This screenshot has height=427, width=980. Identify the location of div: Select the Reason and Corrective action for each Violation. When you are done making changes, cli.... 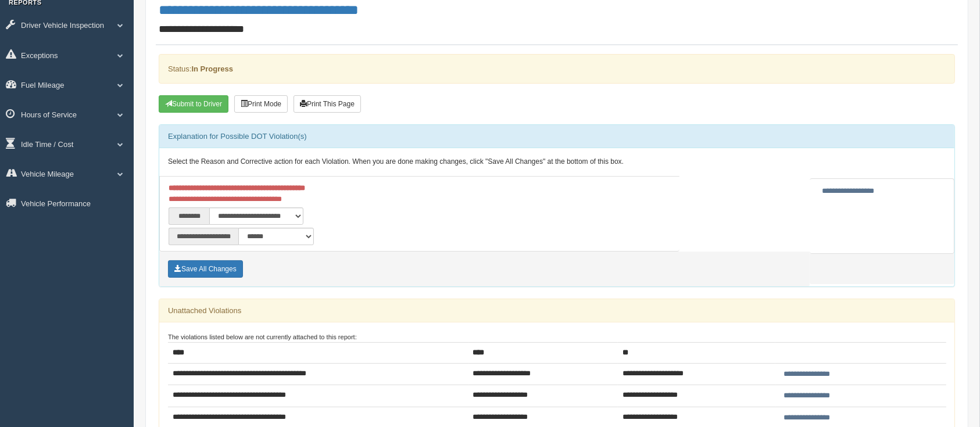
(557, 162).